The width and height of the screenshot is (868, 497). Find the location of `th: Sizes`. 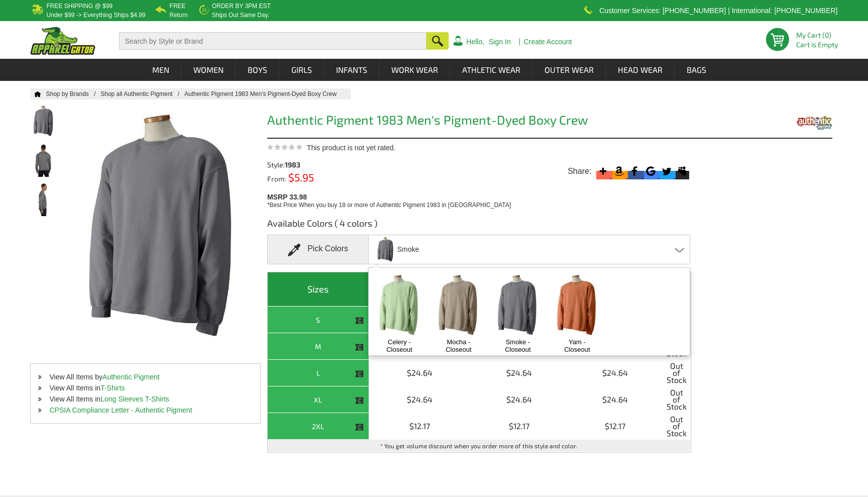

th: Sizes is located at coordinates (318, 289).